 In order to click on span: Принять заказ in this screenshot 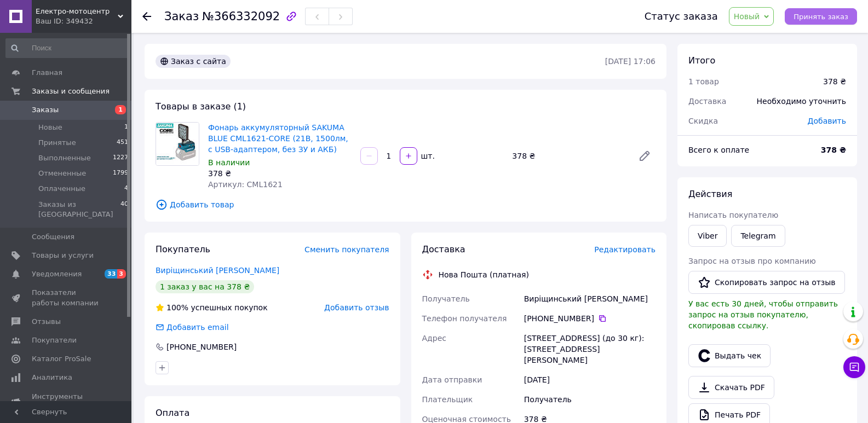, I will do `click(821, 16)`.